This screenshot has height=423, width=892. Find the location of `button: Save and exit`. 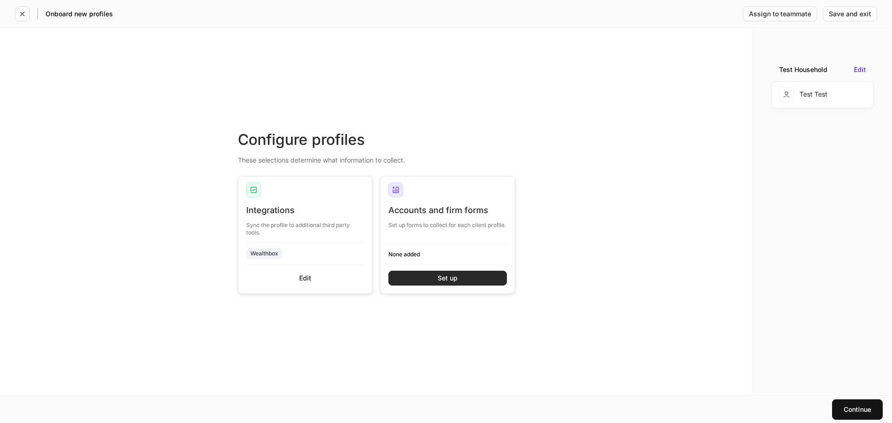

button: Save and exit is located at coordinates (850, 14).